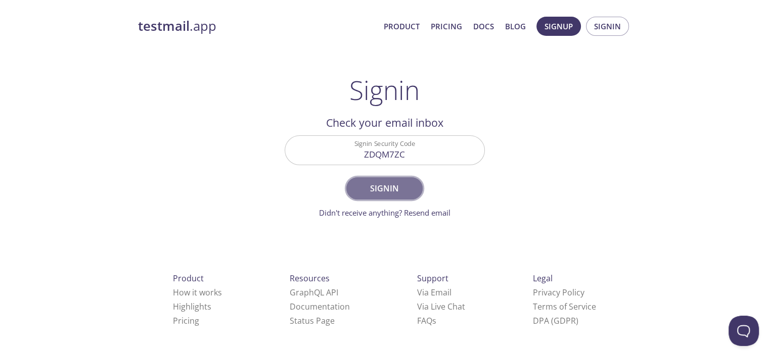 Image resolution: width=769 pixels, height=351 pixels. I want to click on a: Docs, so click(483, 26).